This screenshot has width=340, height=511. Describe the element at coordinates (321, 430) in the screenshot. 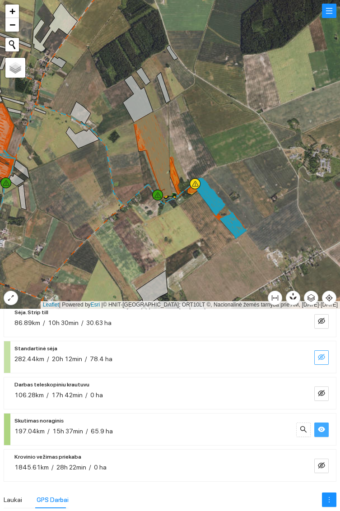

I see `button: eye` at that location.